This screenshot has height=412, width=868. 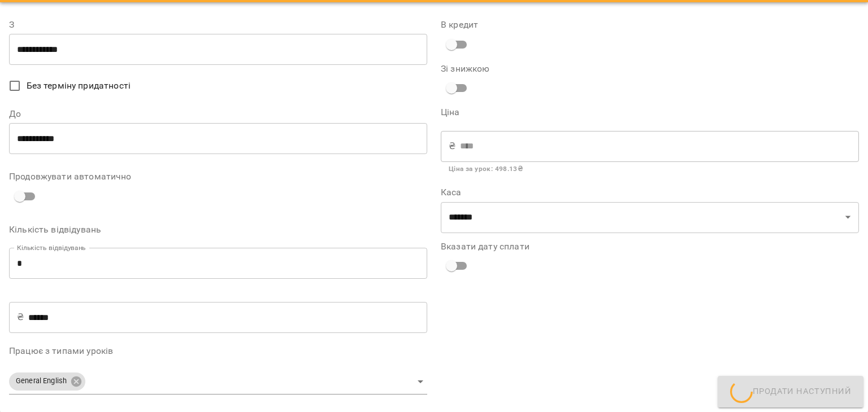 I want to click on label: Каса, so click(x=650, y=192).